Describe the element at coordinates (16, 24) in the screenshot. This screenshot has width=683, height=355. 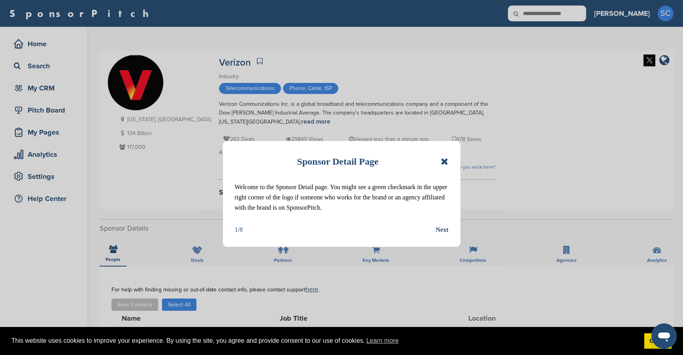
I see `img: website_grey.svg` at that location.